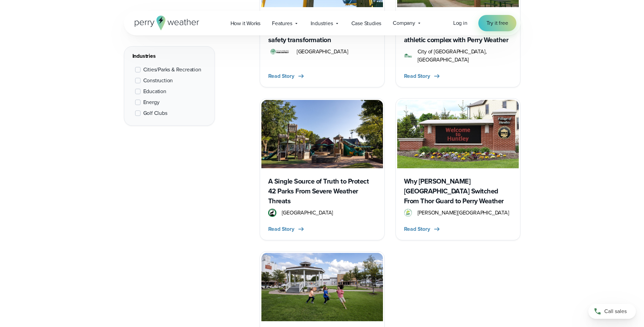 The height and width of the screenshot is (327, 644). What do you see at coordinates (322, 287) in the screenshot?
I see `img: City of Carrollton` at bounding box center [322, 287].